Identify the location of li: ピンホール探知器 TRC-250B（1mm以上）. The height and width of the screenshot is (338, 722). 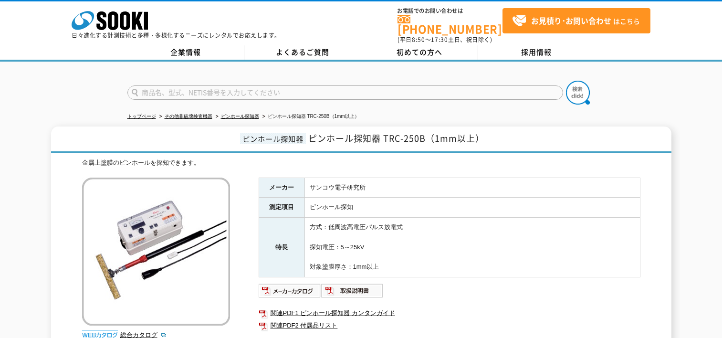
(310, 116).